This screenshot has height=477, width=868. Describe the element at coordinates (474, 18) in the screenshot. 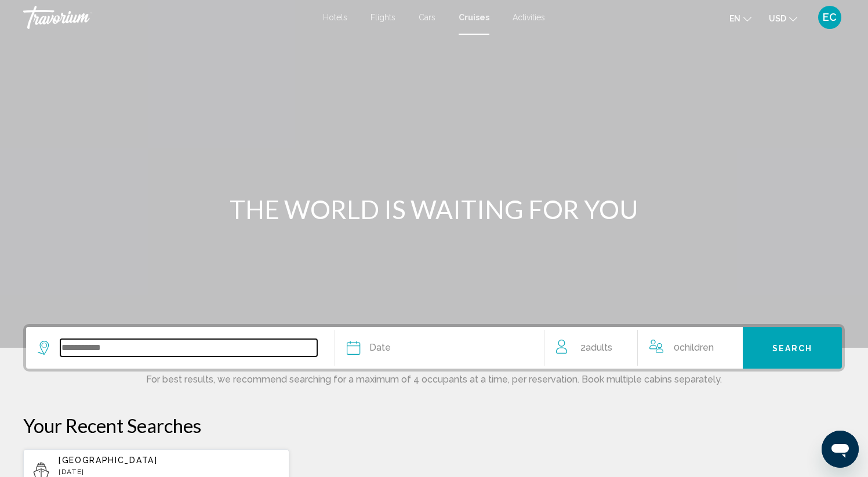

I see `a: Cruises` at that location.